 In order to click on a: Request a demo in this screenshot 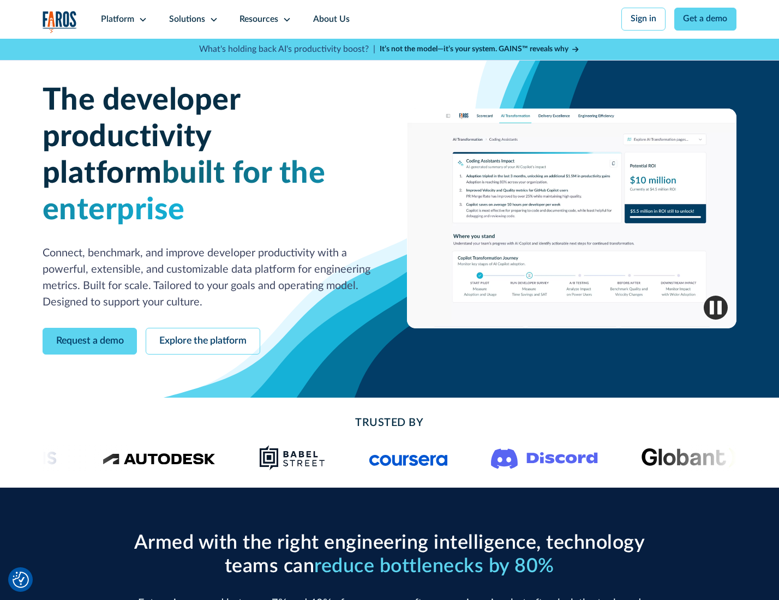, I will do `click(90, 341)`.